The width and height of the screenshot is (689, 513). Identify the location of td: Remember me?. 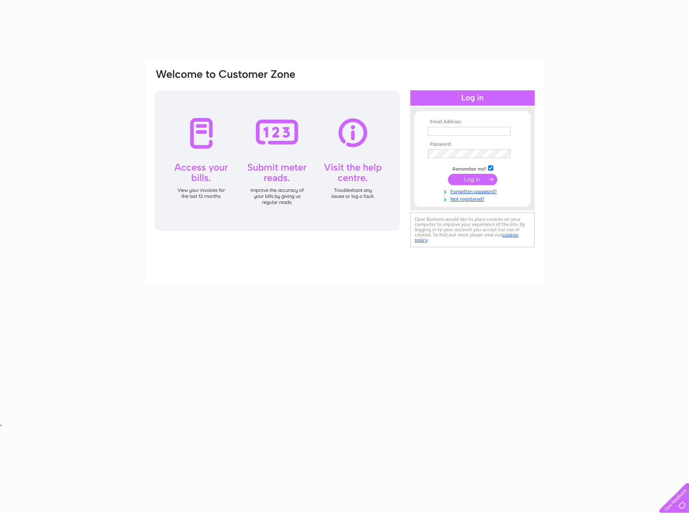
(473, 168).